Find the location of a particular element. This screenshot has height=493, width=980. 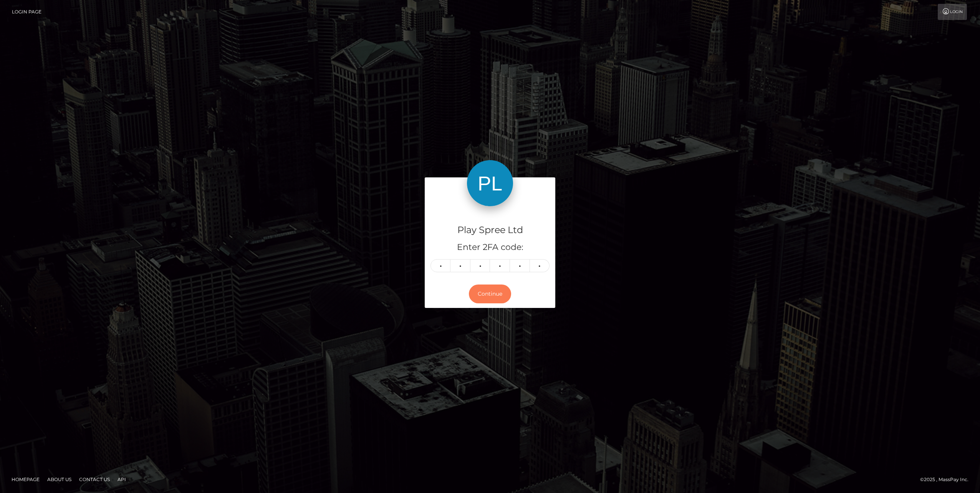

button: Continue is located at coordinates (490, 294).